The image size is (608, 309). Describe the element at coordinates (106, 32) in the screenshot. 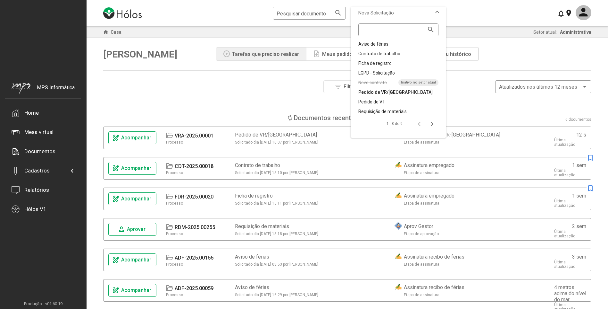

I see `mat-icon: home` at that location.